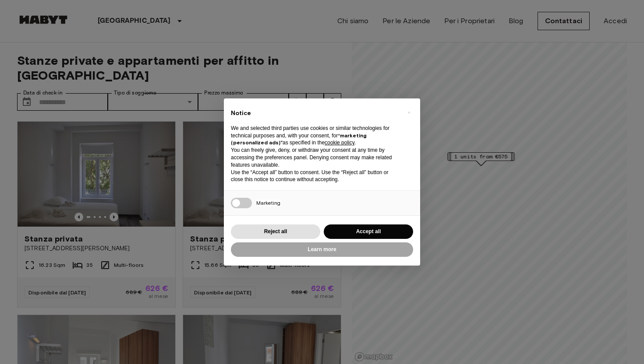  I want to click on button: Accept all, so click(368, 232).